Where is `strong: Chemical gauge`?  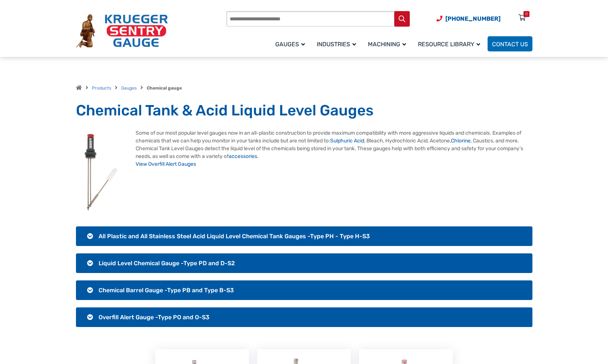
strong: Chemical gauge is located at coordinates (164, 88).